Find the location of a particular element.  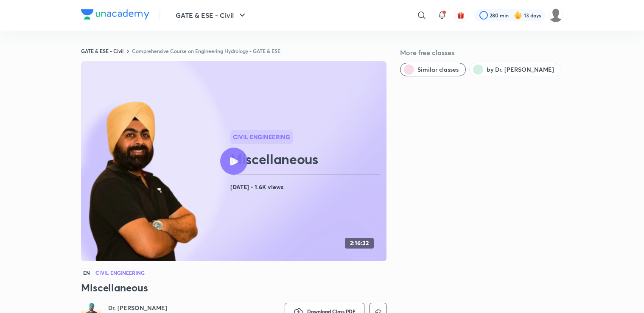

h4: Civil Engineering is located at coordinates (120, 273).